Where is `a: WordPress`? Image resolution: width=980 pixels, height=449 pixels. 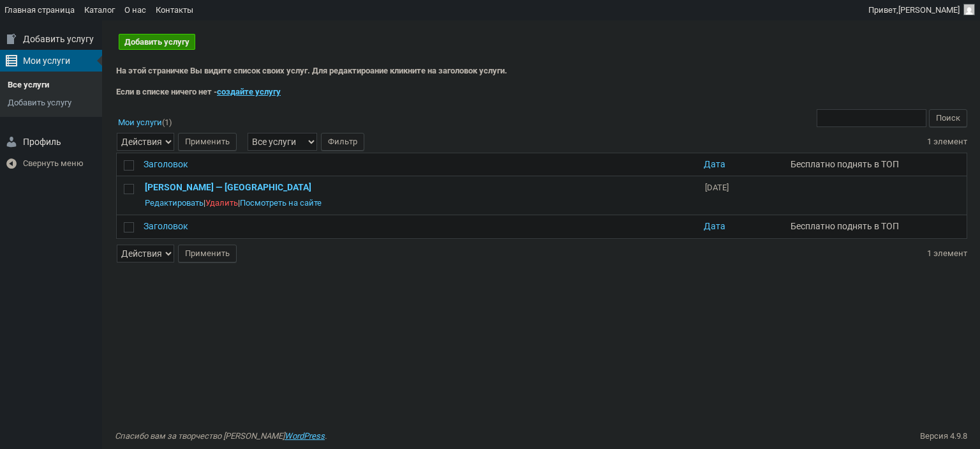 a: WordPress is located at coordinates (304, 435).